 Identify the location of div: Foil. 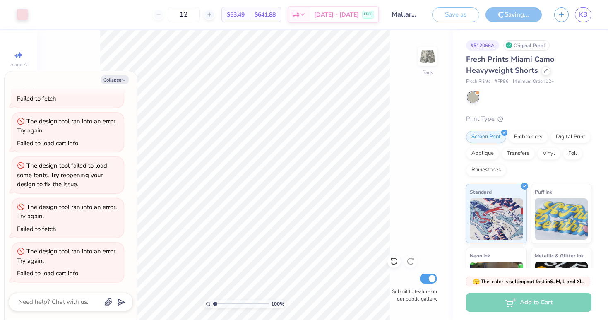
(572, 154).